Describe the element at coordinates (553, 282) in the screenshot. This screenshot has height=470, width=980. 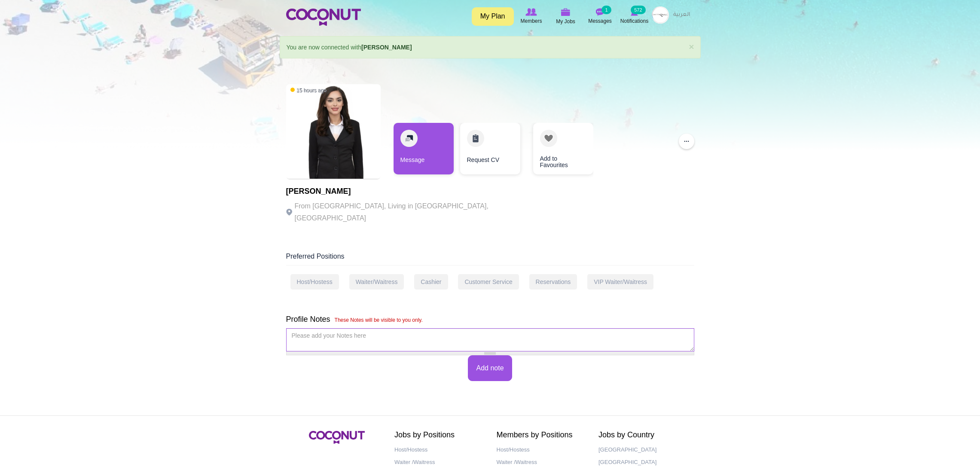
I see `div: Reservations` at that location.